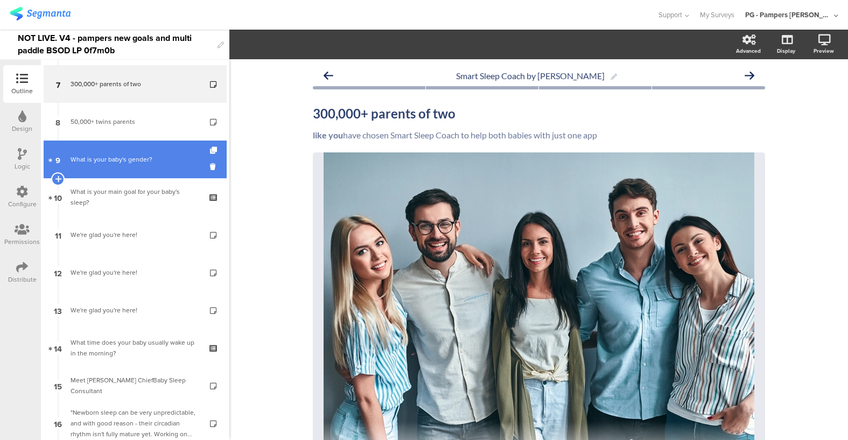 The height and width of the screenshot is (440, 848). Describe the element at coordinates (58, 310) in the screenshot. I see `span: 13` at that location.